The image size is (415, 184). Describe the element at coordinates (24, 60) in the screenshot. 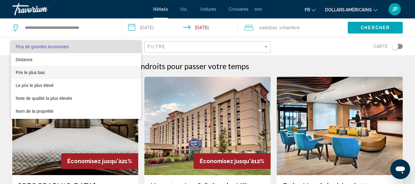

I see `font: Distance` at that location.